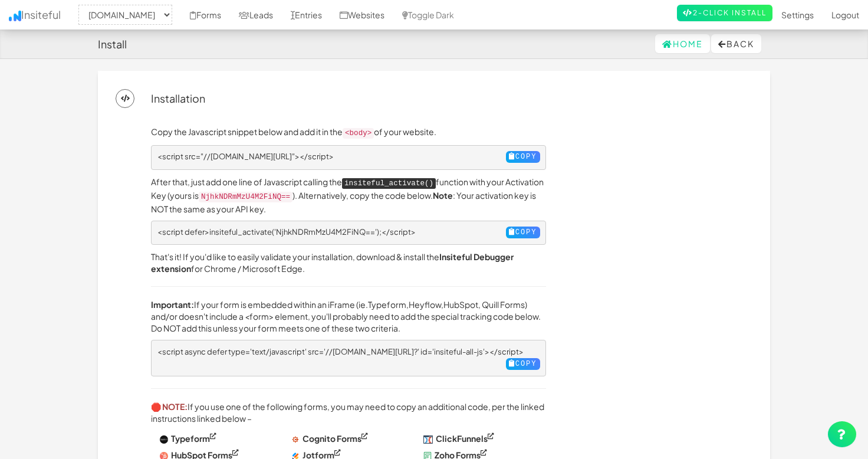  I want to click on a: ClickFunnels, so click(459, 438).